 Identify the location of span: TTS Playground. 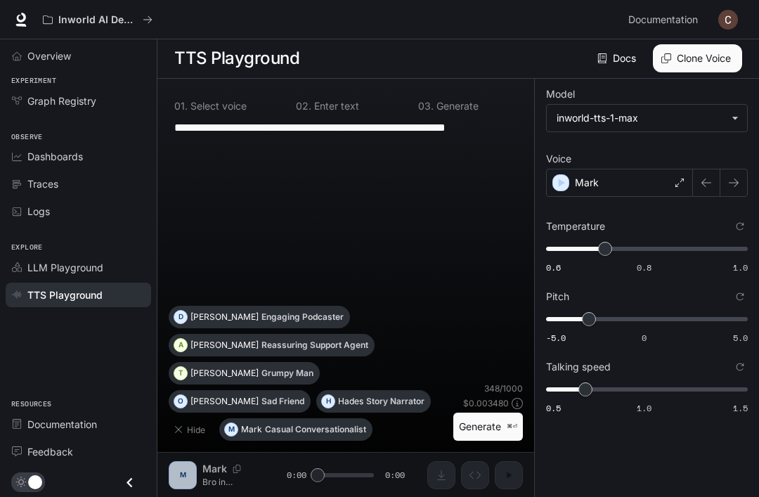
(65, 294).